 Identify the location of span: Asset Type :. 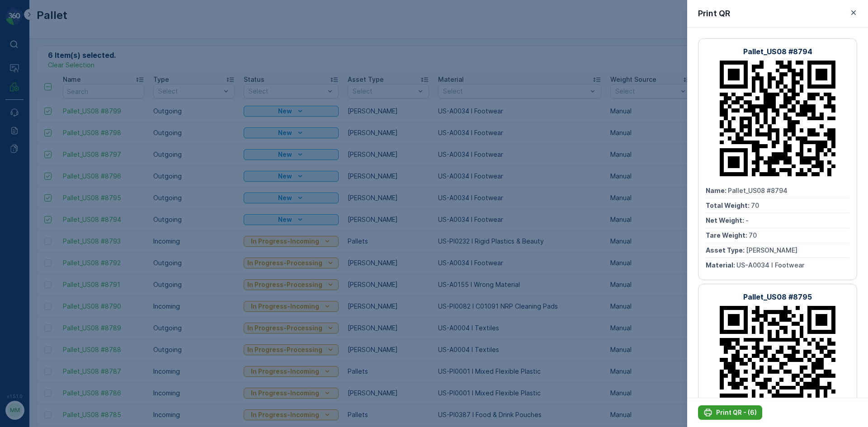
(726, 250).